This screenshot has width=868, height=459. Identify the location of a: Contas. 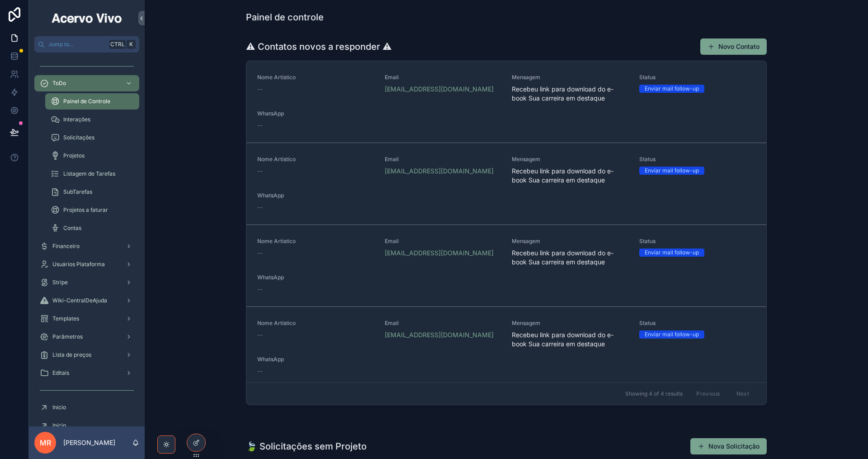
(92, 228).